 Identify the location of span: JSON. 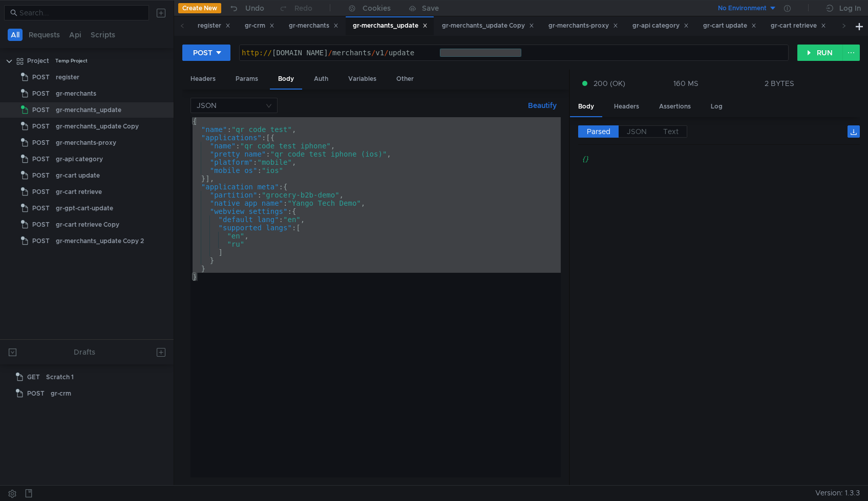
(637, 131).